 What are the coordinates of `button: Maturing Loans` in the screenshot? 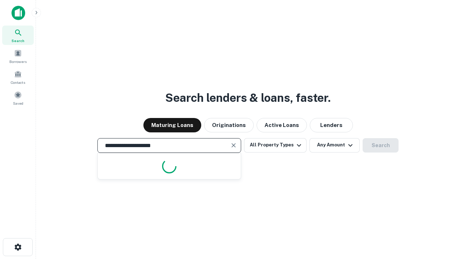 It's located at (172, 125).